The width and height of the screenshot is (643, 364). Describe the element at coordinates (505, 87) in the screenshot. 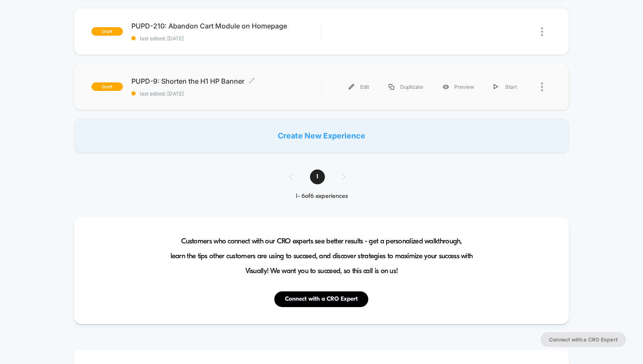

I see `div: Start` at that location.